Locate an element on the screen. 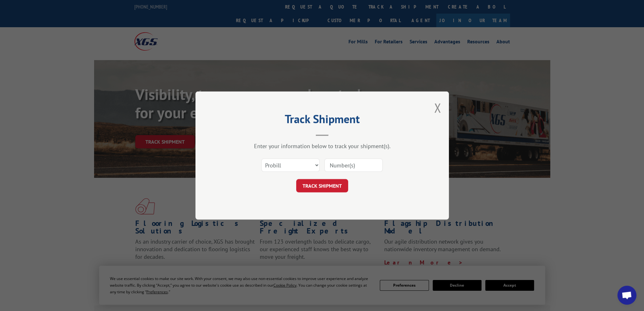 This screenshot has height=311, width=644. div: Open chat is located at coordinates (627, 296).